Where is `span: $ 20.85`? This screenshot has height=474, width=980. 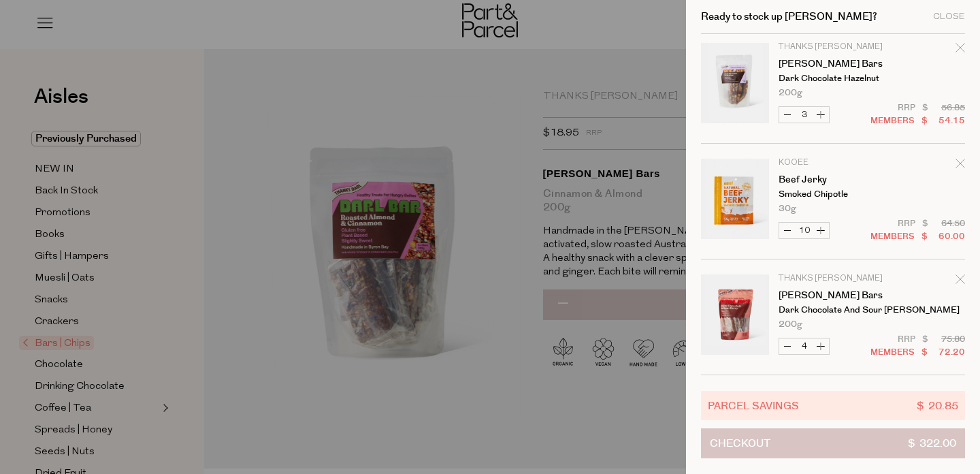
span: $ 20.85 is located at coordinates (937, 405).